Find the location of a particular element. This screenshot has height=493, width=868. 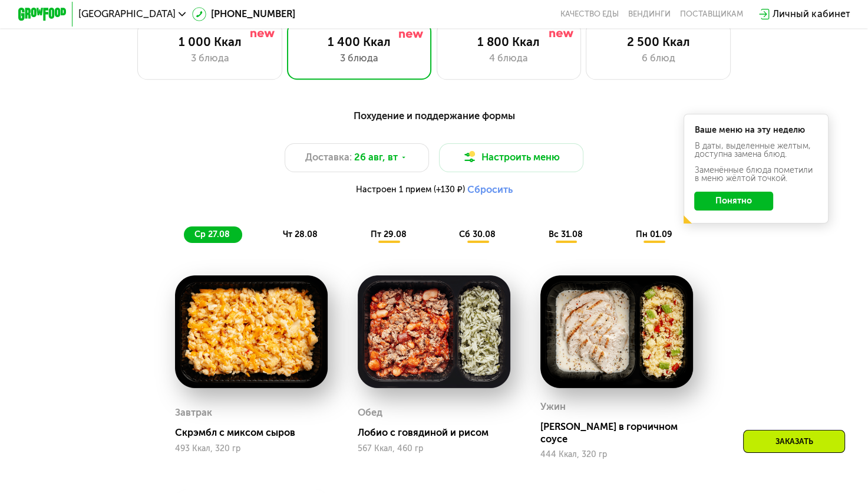

span: Доставка: is located at coordinates (328, 157).